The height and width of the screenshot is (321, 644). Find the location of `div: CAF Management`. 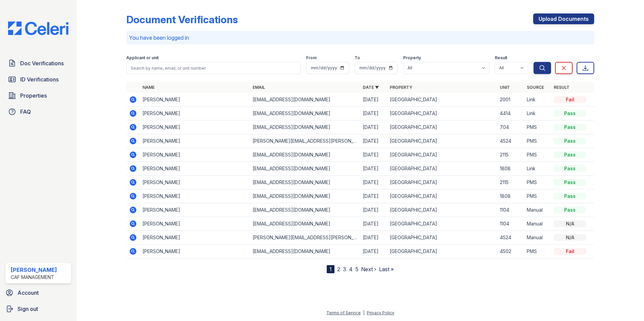

div: CAF Management is located at coordinates (33, 277).